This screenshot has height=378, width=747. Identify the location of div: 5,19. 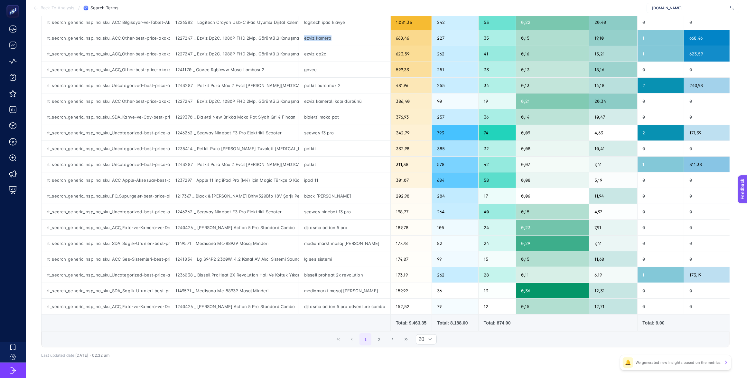
(613, 180).